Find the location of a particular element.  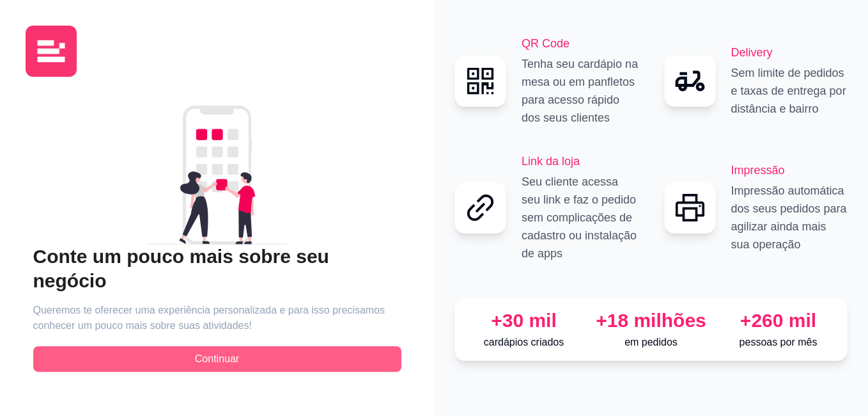

h2: QR Code is located at coordinates (580, 44).